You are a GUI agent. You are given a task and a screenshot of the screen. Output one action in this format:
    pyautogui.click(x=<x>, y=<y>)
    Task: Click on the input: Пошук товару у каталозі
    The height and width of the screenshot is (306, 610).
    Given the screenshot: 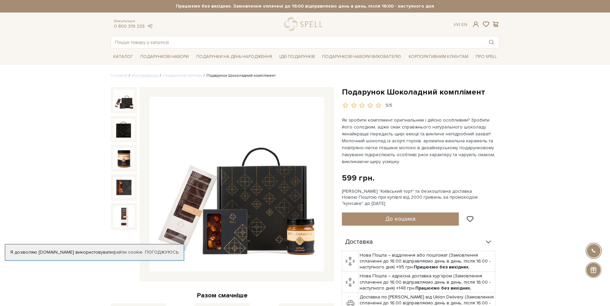 What is the action you would take?
    pyautogui.click(x=298, y=42)
    